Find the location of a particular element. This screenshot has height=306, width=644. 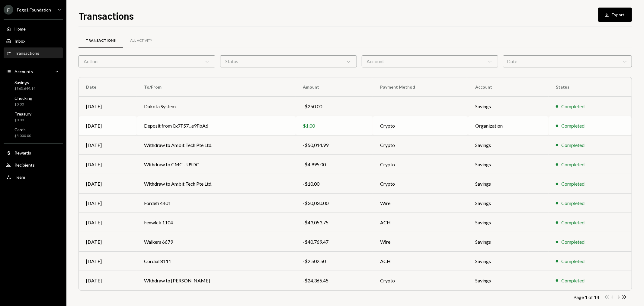

button: Export is located at coordinates (615, 15).